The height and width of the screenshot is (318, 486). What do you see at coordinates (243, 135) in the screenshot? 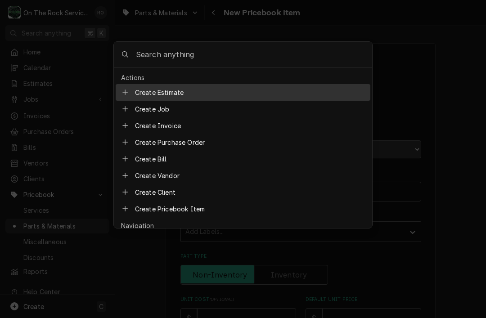
I see `div: Global Command Menu` at bounding box center [243, 135].